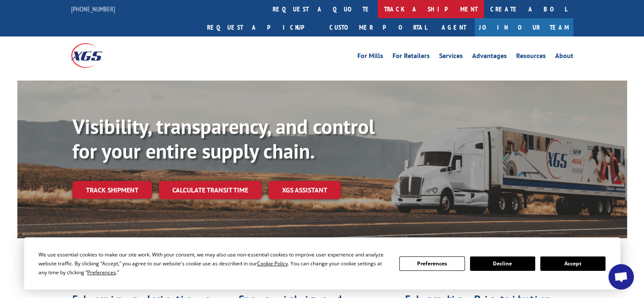 This screenshot has width=644, height=298. What do you see at coordinates (210, 190) in the screenshot?
I see `a: Calculate transit time` at bounding box center [210, 190].